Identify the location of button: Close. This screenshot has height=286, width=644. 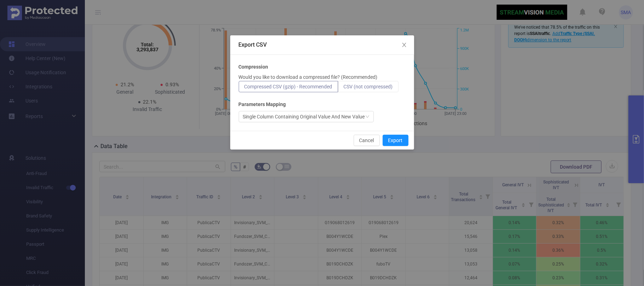
(404, 45).